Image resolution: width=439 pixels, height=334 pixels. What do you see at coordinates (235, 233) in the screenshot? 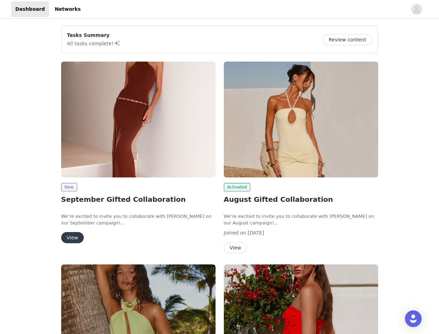
I see `span: Joined on` at bounding box center [235, 233].